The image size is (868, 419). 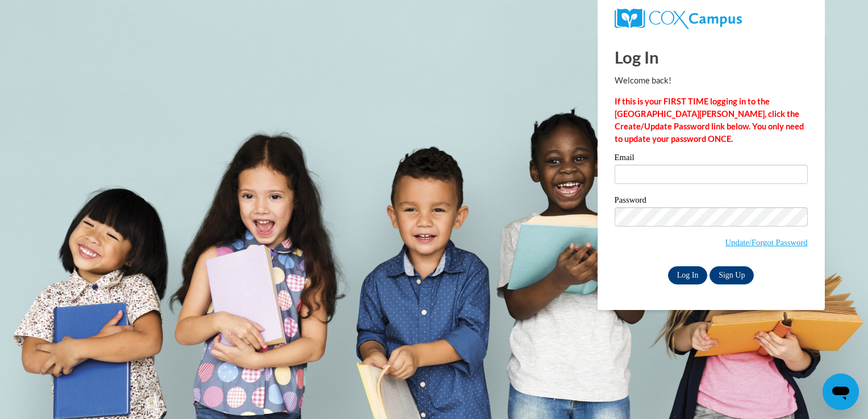 I want to click on input: Log In, so click(x=688, y=276).